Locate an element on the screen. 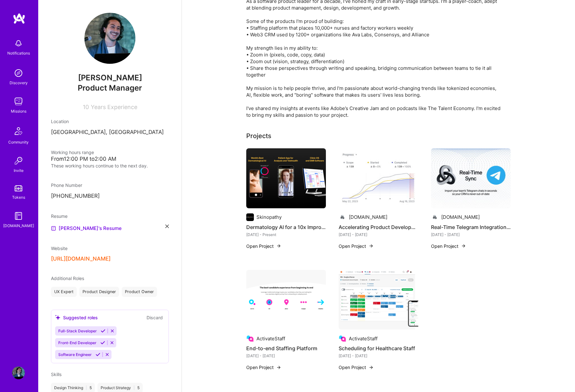 This screenshot has height=392, width=575. span: Product Manager is located at coordinates (110, 88).